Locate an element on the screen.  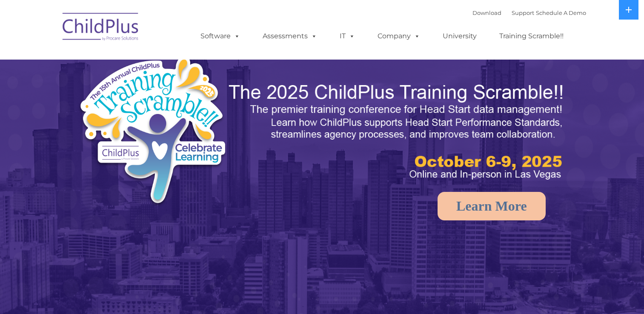
a: IT is located at coordinates (347, 36).